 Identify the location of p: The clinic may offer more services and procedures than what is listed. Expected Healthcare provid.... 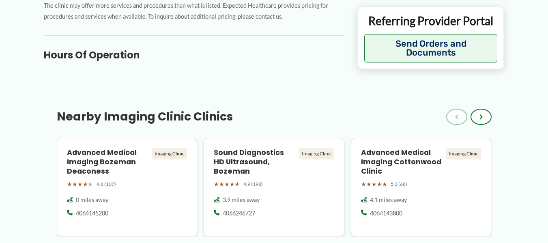
(194, 11).